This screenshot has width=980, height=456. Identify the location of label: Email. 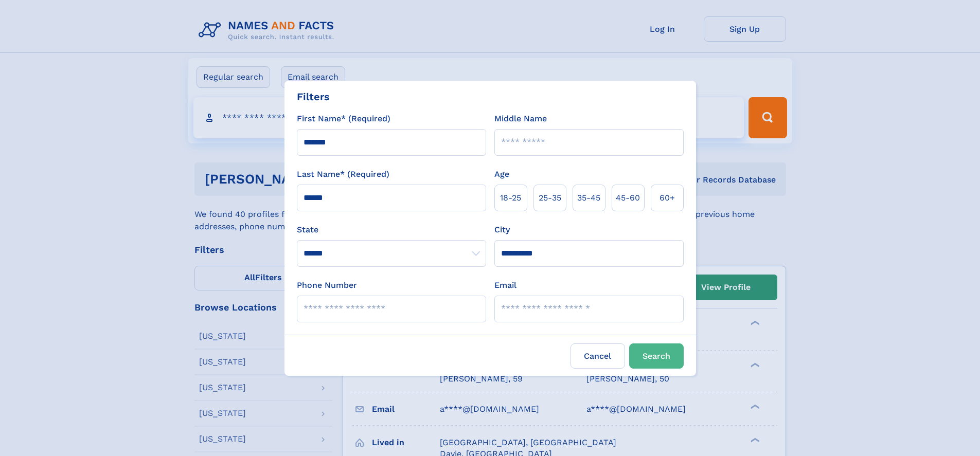
(505, 286).